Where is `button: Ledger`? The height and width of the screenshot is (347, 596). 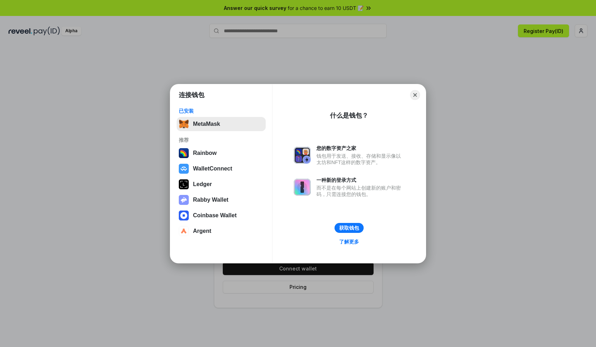
button: Ledger is located at coordinates (221, 184).